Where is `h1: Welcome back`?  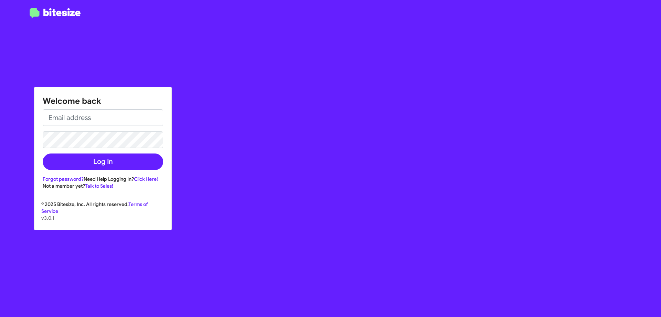 h1: Welcome back is located at coordinates (103, 101).